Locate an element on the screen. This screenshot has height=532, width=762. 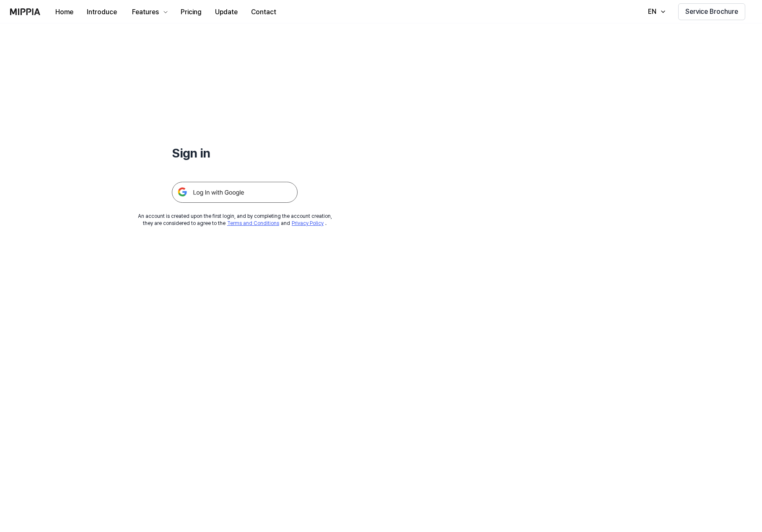
a: Introduce is located at coordinates (102, 12).